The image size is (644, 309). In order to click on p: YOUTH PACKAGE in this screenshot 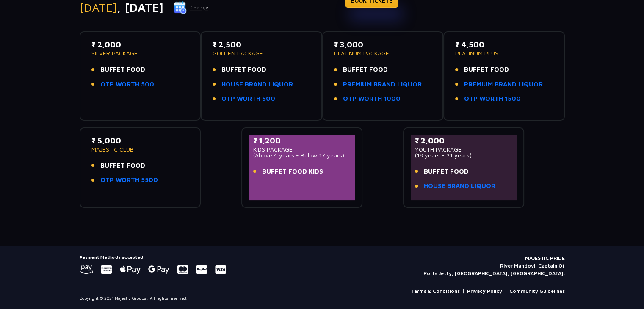, I will do `click(464, 150)`.